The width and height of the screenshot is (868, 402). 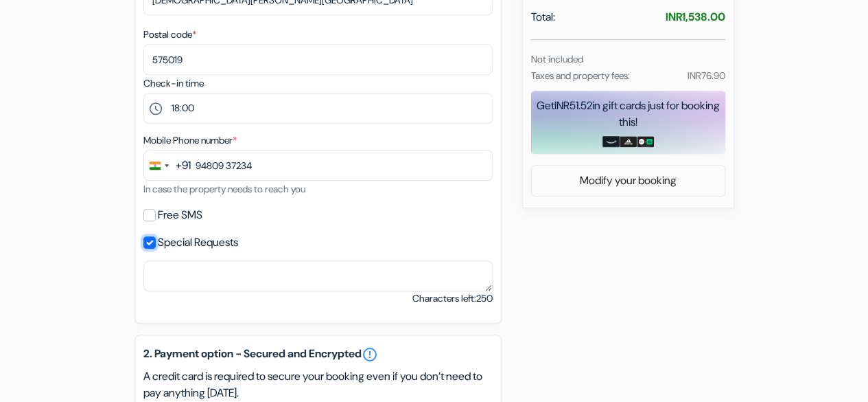 I want to click on span: 250, so click(x=485, y=298).